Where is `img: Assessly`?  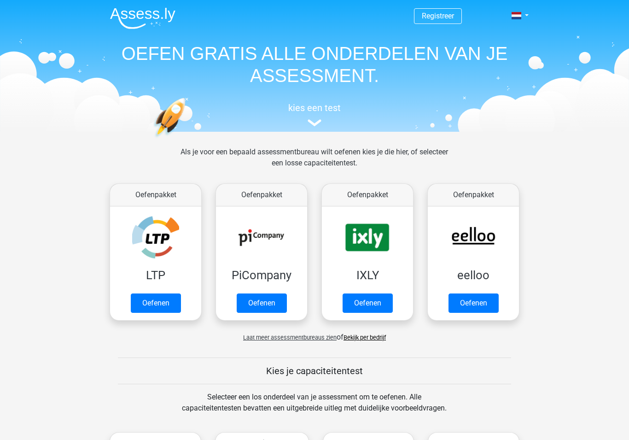
img: Assessly is located at coordinates (143, 18).